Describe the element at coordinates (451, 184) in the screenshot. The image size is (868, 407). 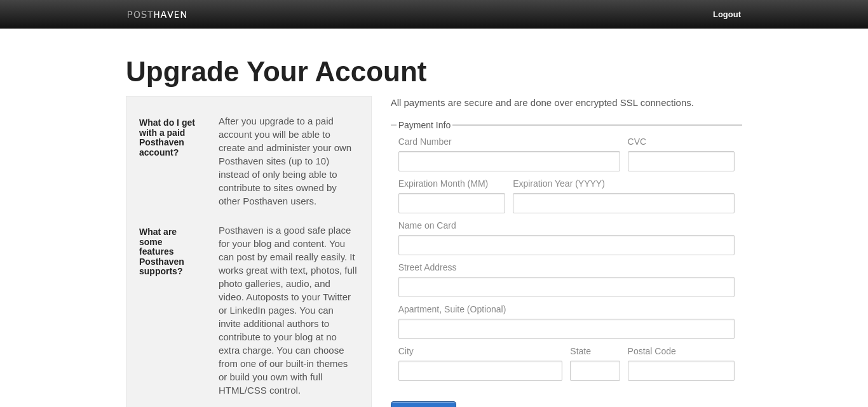
I see `label: Expiration Month (MM)` at that location.